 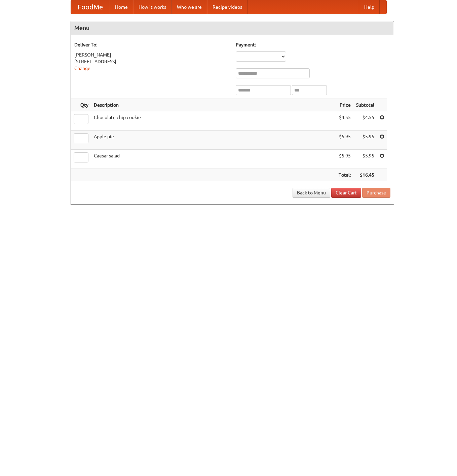 I want to click on th: Price, so click(x=345, y=105).